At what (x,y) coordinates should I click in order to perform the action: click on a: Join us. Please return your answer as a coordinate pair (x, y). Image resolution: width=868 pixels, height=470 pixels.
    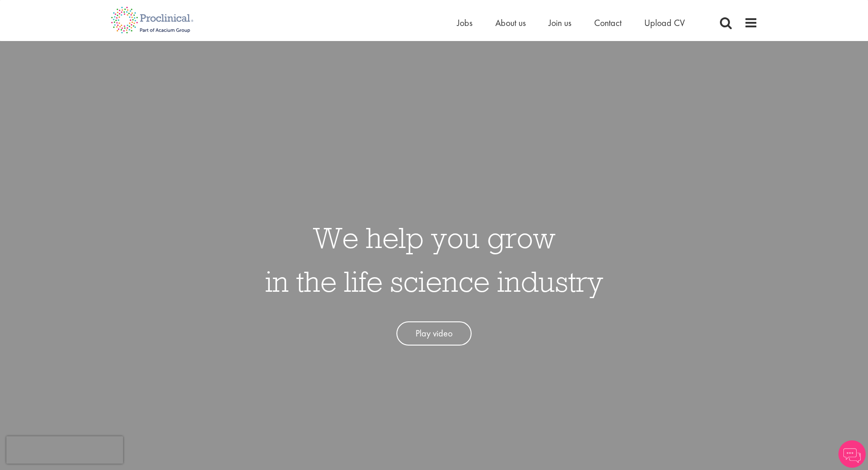
    Looking at the image, I should click on (560, 23).